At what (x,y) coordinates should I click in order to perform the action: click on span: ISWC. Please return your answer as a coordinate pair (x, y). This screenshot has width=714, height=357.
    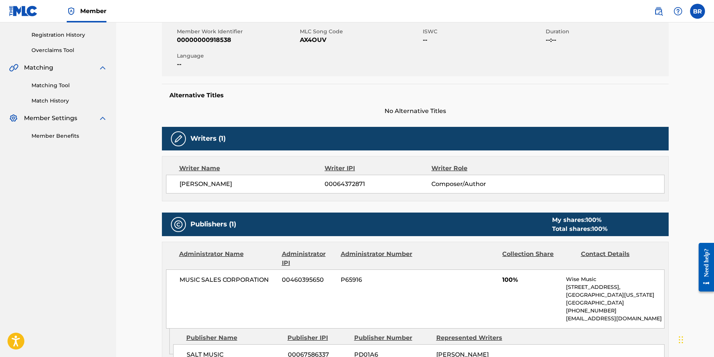
    Looking at the image, I should click on (483, 31).